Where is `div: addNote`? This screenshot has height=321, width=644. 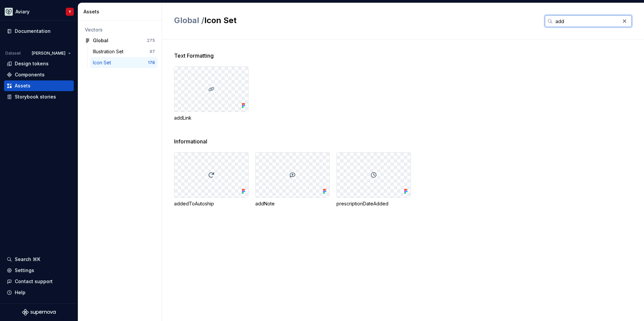
div: addNote is located at coordinates (293, 203).